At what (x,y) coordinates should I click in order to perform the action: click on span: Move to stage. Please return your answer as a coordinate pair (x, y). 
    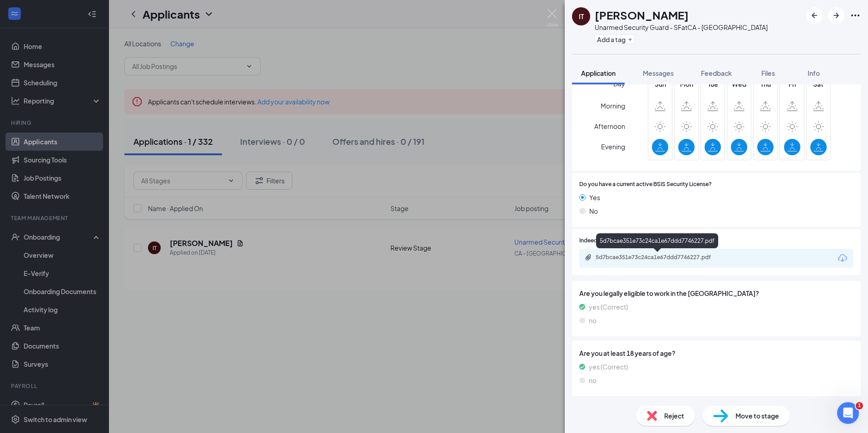
    Looking at the image, I should click on (757, 416).